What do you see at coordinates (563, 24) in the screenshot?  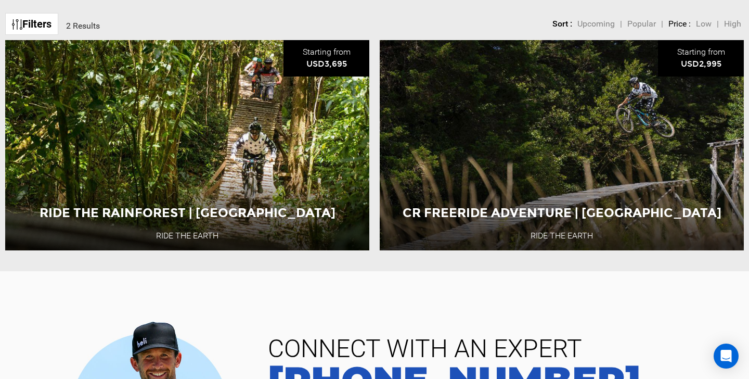 I see `li: Sort :` at bounding box center [563, 24].